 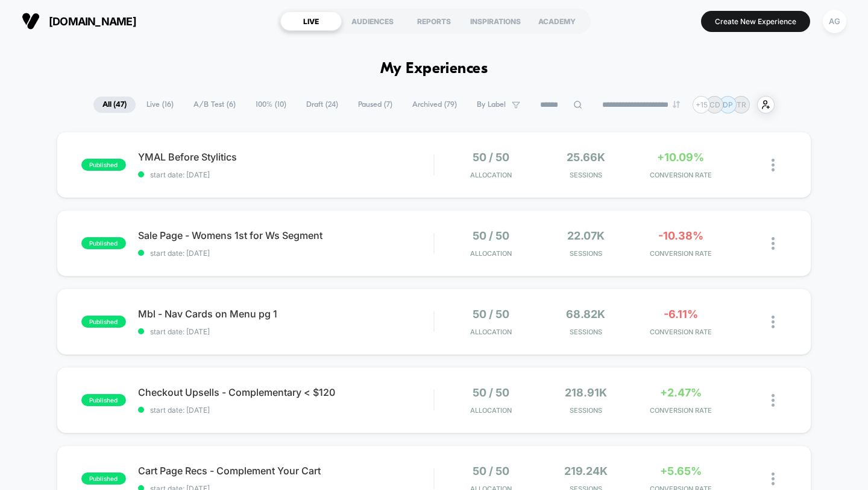 What do you see at coordinates (680, 313) in the screenshot?
I see `span: -6.11%` at bounding box center [680, 313].